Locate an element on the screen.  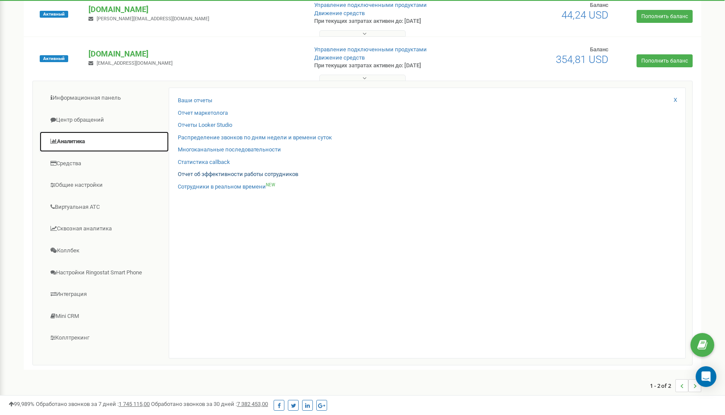
a: Многоканальные последовательности is located at coordinates (229, 150).